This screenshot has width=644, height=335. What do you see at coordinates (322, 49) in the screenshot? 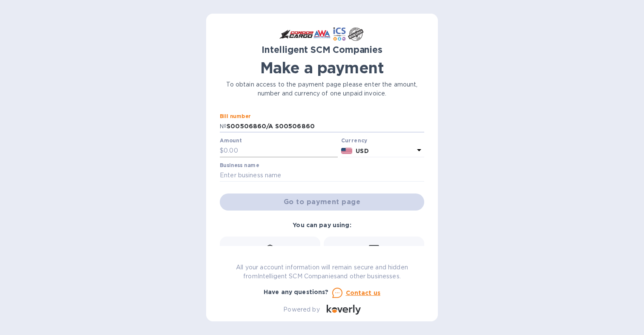
I see `b: Intelligent SCM Companies` at bounding box center [322, 49].